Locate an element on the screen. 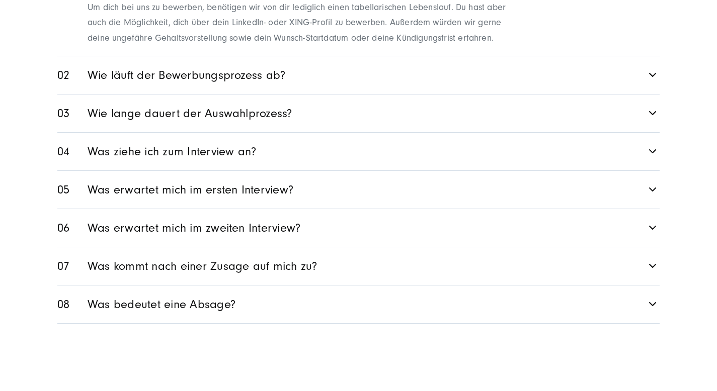  a: Wie lange dauert der Auswahlprozess? is located at coordinates (358, 113).